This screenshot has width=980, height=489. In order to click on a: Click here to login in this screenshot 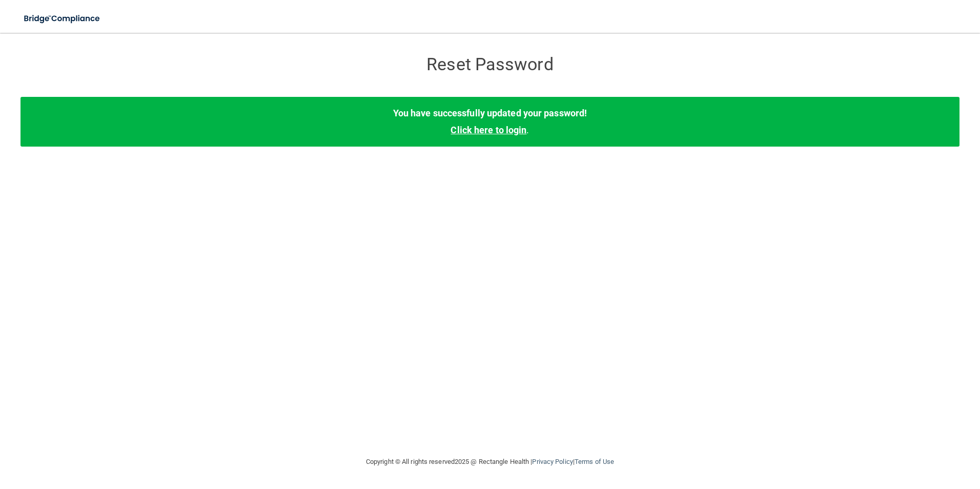, I will do `click(488, 130)`.